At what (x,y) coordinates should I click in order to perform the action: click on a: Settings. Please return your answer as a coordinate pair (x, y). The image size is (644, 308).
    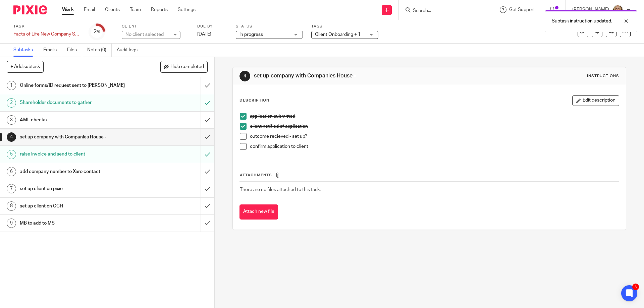
    Looking at the image, I should click on (186, 10).